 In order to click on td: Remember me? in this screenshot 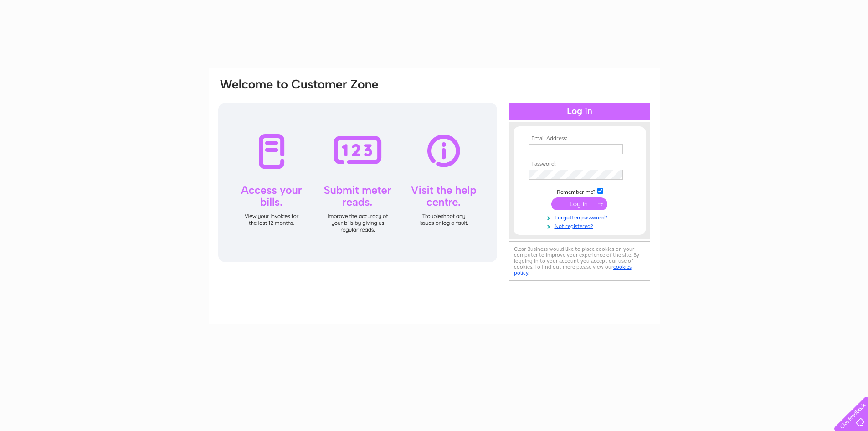, I will do `click(580, 191)`.